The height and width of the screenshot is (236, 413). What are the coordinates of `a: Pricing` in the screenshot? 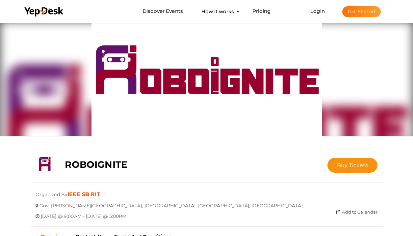 It's located at (261, 11).